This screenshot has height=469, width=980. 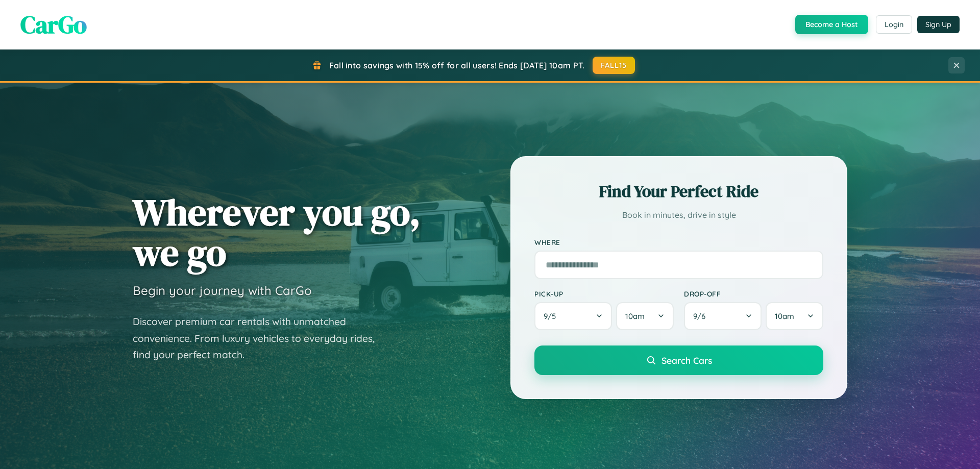 I want to click on span: 9 / 5, so click(x=552, y=315).